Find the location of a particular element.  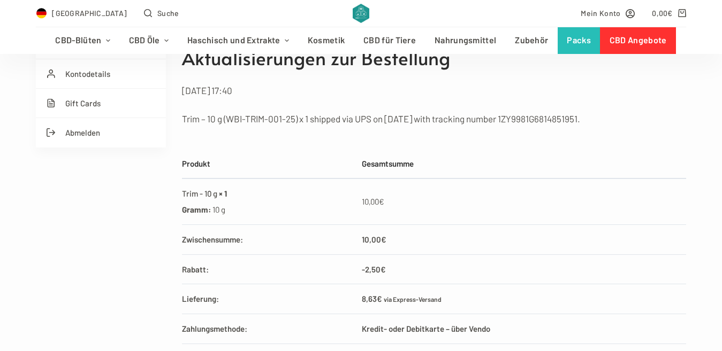

a: Abmelden is located at coordinates (101, 133).